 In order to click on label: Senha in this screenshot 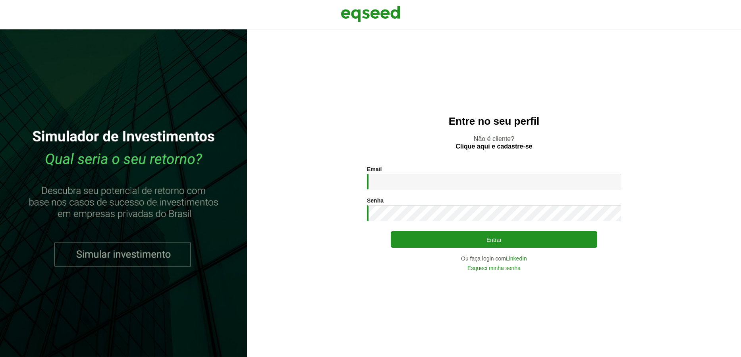, I will do `click(375, 200)`.